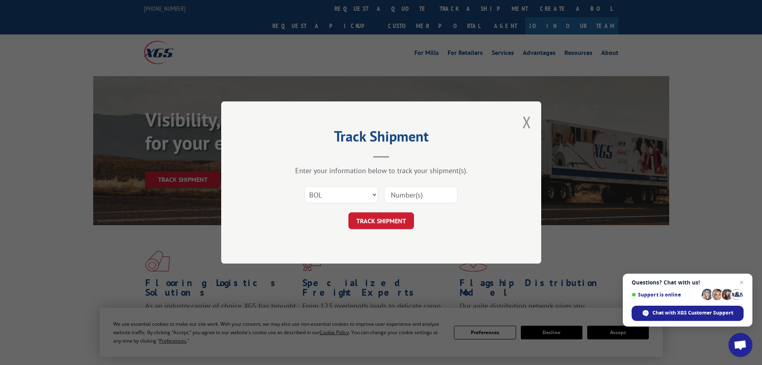  I want to click on h2: Track Shipment, so click(381, 138).